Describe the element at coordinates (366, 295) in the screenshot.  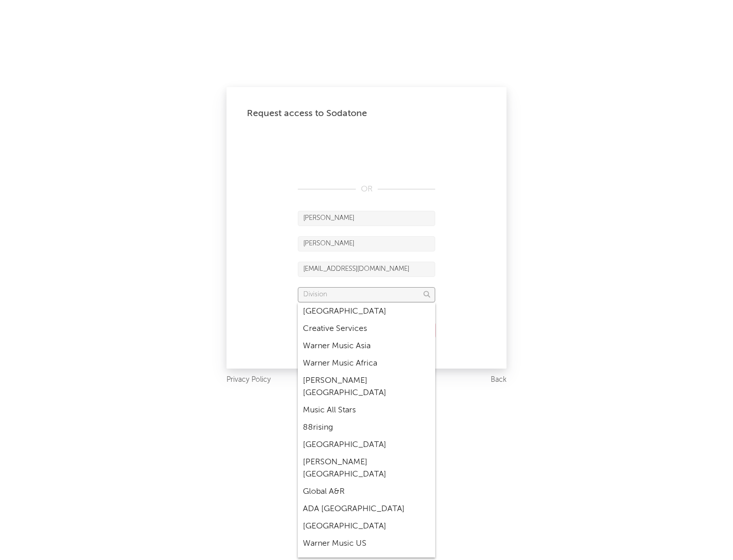
I see `input: Division` at that location.